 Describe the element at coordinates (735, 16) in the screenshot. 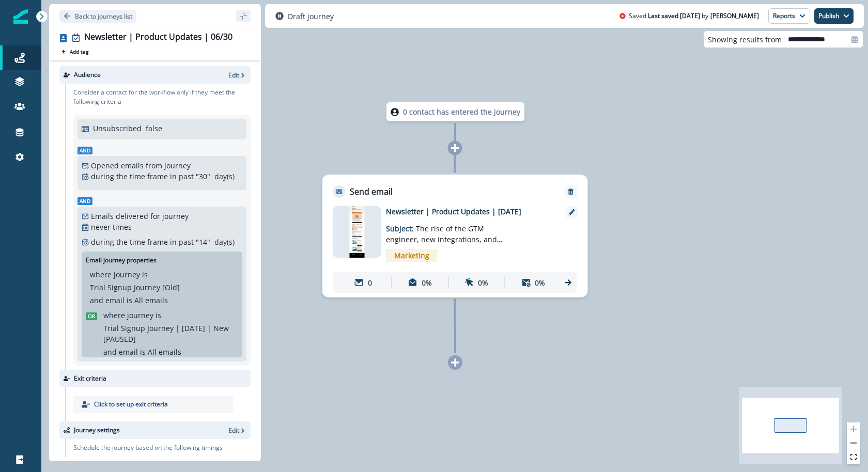

I see `p: April Wu` at that location.